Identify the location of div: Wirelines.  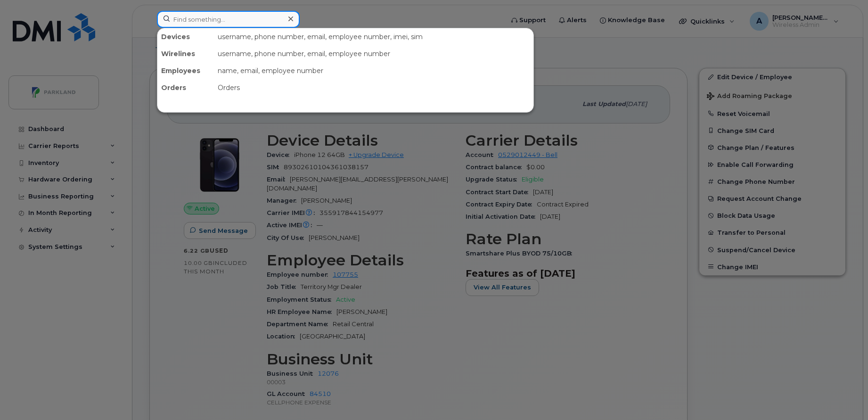
(186, 54).